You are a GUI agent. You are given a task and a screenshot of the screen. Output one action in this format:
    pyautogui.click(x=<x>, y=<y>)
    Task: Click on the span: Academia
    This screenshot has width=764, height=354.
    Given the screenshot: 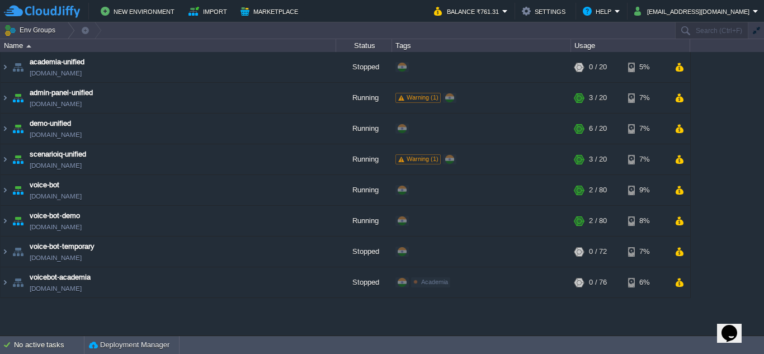 What is the action you would take?
    pyautogui.click(x=435, y=282)
    